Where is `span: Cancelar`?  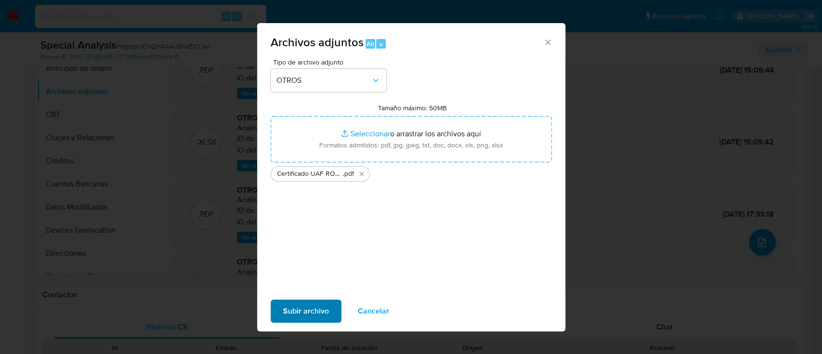 span: Cancelar is located at coordinates (373, 311).